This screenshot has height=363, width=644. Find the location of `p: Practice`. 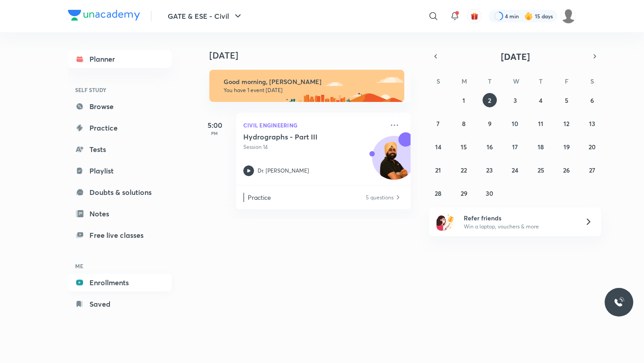

p: Practice is located at coordinates (307, 197).